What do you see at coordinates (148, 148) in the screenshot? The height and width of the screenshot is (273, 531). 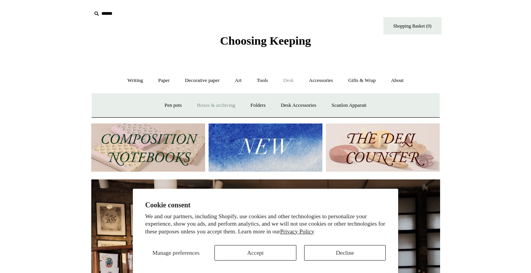 I see `img: 202302 Composition ledgers.jpg__PID:69722ee6-fa44-49dd-a067-31375e5d54ec` at bounding box center [148, 148].